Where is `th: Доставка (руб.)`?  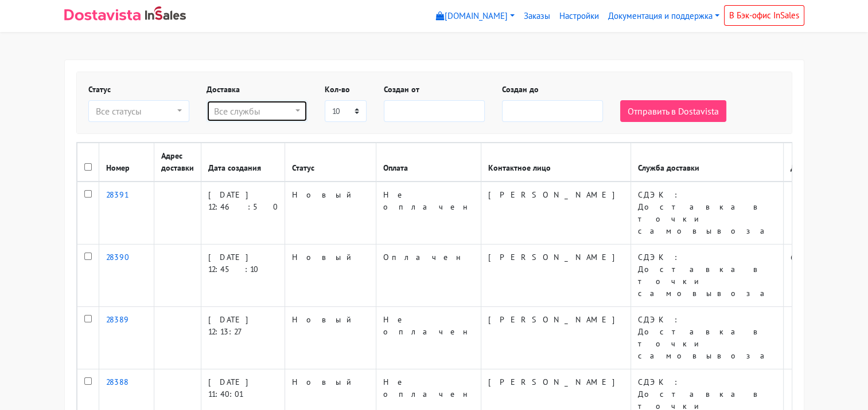
th: Доставка (руб.) is located at coordinates (823, 162).